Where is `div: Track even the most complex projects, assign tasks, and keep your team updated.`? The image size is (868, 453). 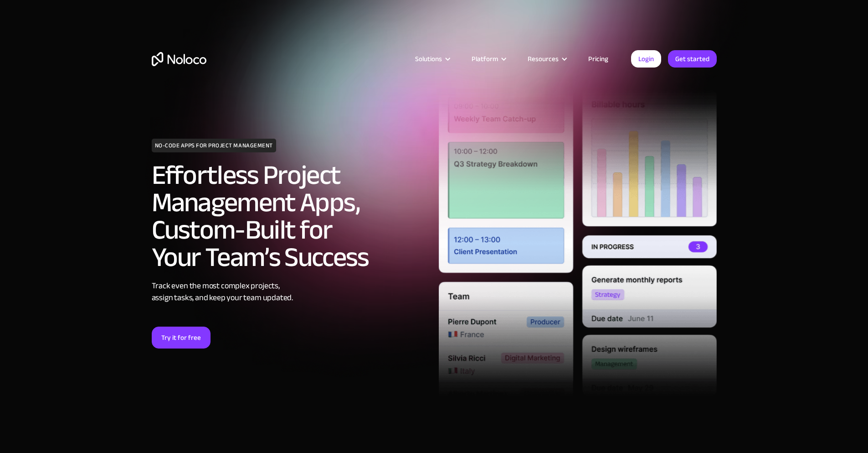
div: Track even the most complex projects, assign tasks, and keep your team updated. is located at coordinates (291, 292).